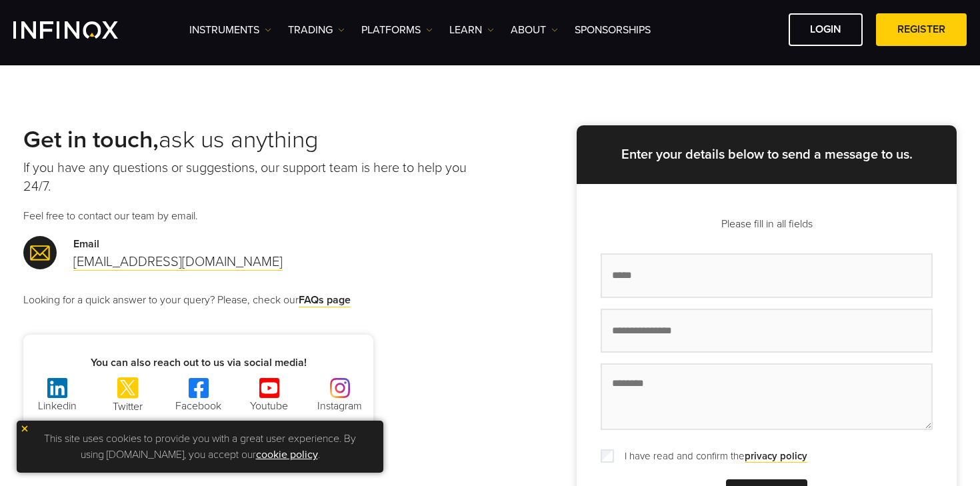 The image size is (980, 486). Describe the element at coordinates (230, 30) in the screenshot. I see `a: Instruments` at that location.